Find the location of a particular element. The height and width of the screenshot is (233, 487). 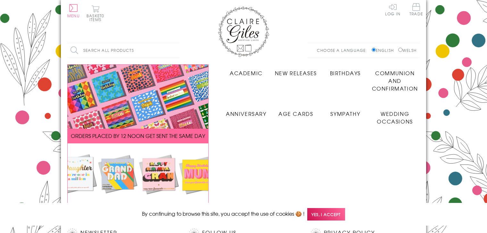

a: Log In is located at coordinates (393, 9).